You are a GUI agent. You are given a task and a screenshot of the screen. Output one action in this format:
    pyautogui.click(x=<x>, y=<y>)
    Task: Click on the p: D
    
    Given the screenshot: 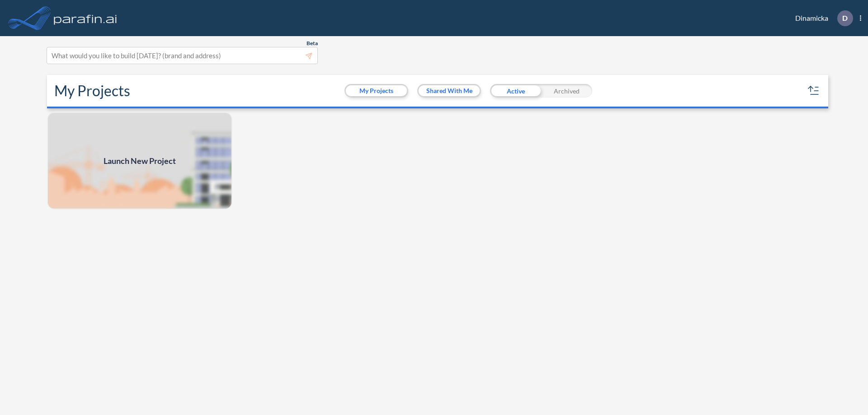 What is the action you would take?
    pyautogui.click(x=845, y=18)
    